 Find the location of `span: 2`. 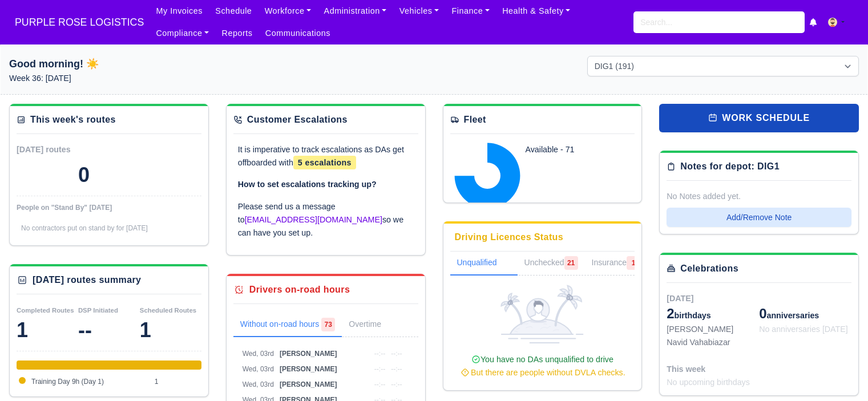

span: 2 is located at coordinates (670, 313).